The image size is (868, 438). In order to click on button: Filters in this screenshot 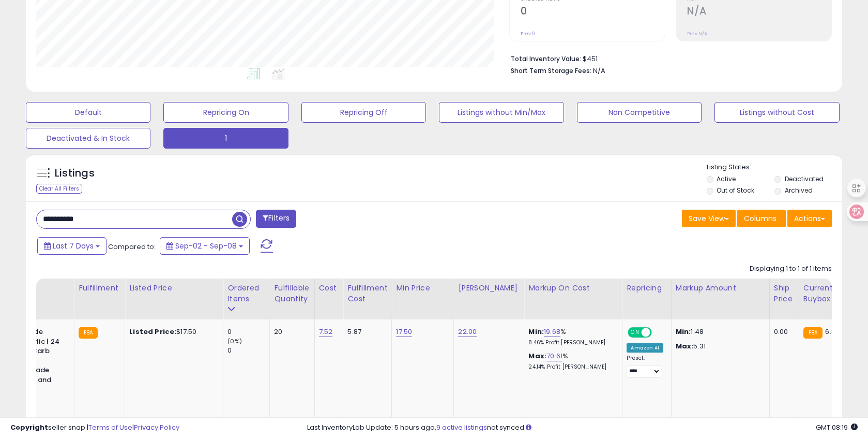, I will do `click(276, 218)`.